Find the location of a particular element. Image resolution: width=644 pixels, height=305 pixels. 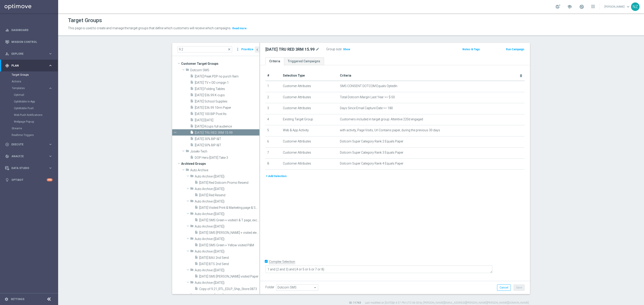

td: Customer Attributes is located at coordinates (310, 86).